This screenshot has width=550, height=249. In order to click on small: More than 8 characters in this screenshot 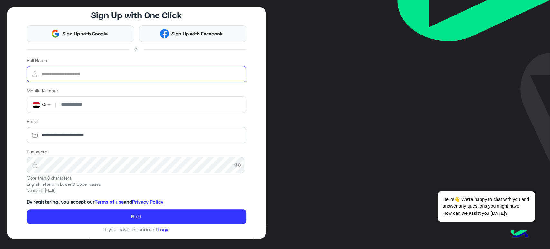, I will do `click(137, 178)`.